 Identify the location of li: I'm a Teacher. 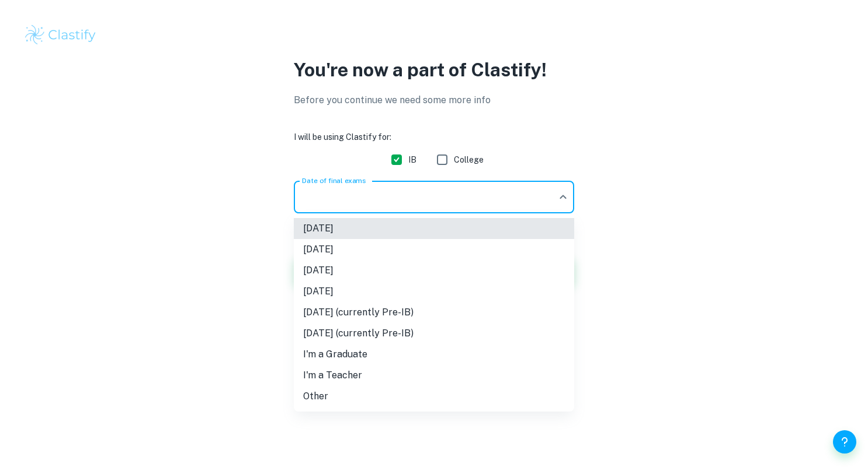
(434, 376).